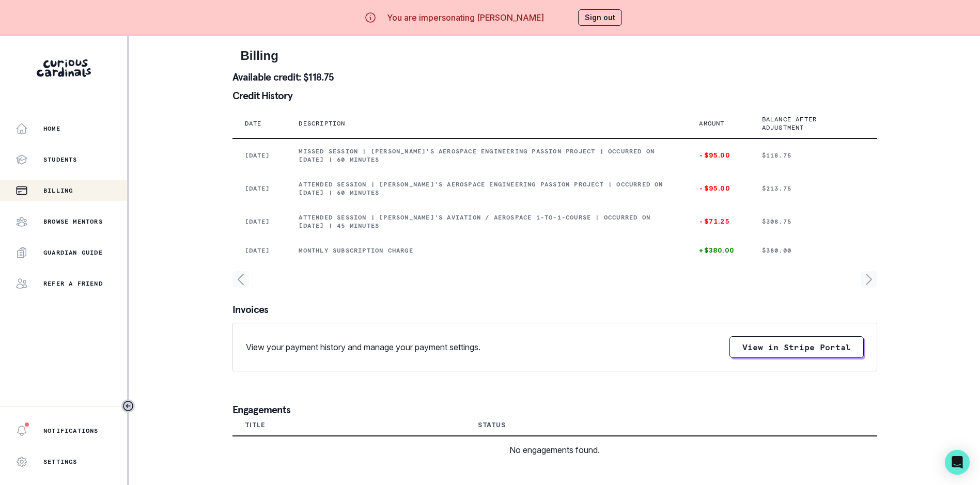 The height and width of the screenshot is (485, 980). What do you see at coordinates (64, 68) in the screenshot?
I see `img: Curious Cardinals Logo` at bounding box center [64, 68].